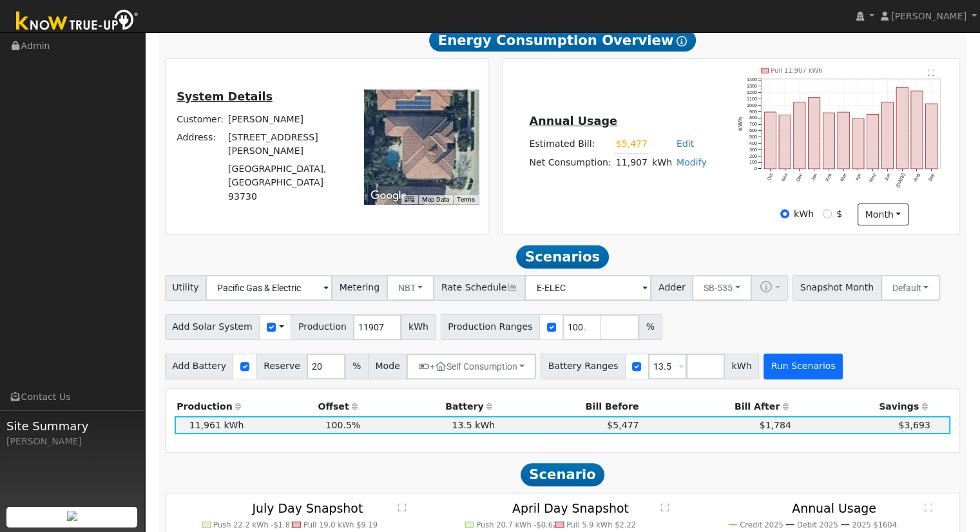  Describe the element at coordinates (741, 124) in the screenshot. I see `text: kWh` at that location.